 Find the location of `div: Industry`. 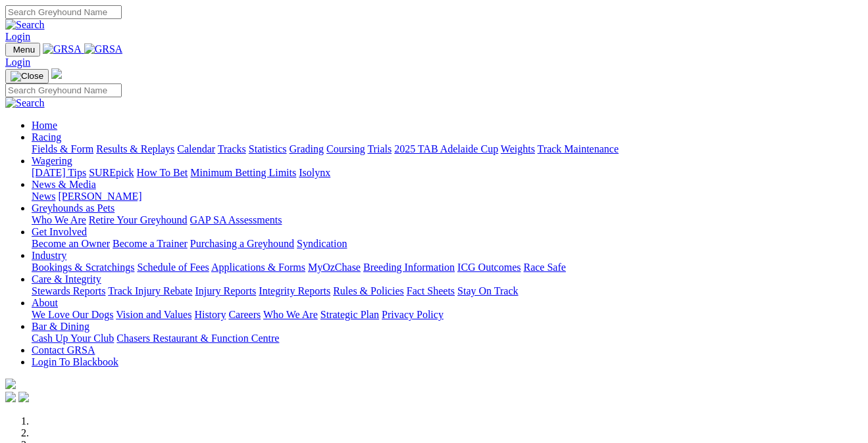

div: Industry is located at coordinates (446, 267).